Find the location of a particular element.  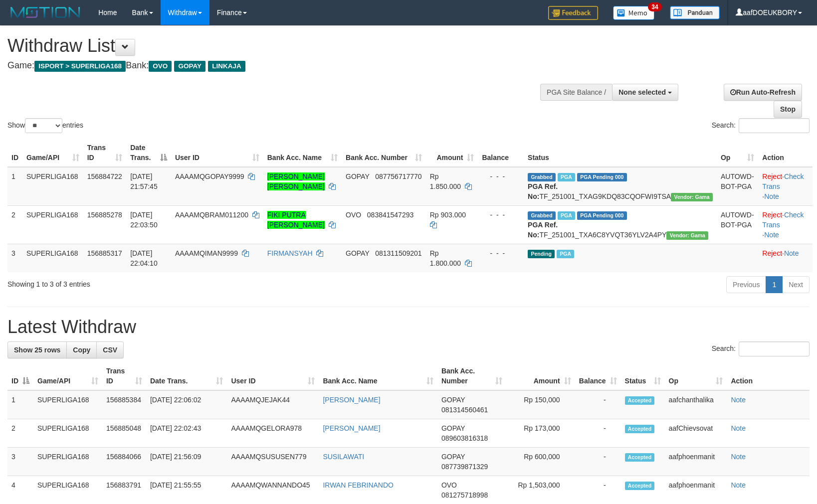

span: AAAAMQGOPAY9999 is located at coordinates (210, 177).